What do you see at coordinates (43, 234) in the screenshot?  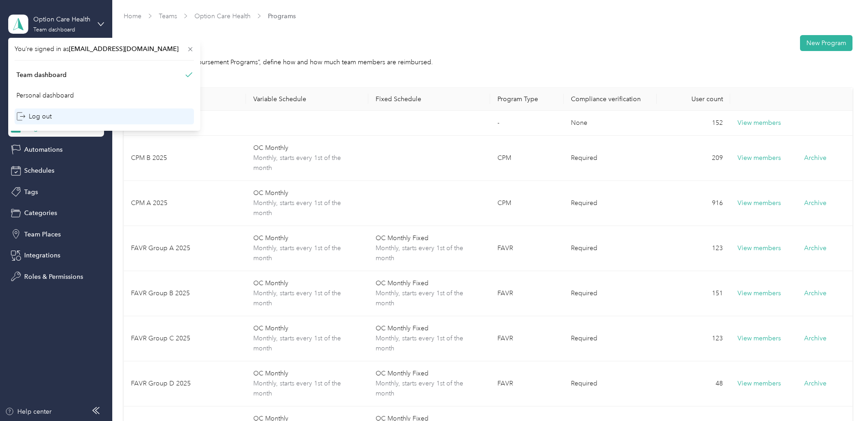 I see `span: Team Places` at bounding box center [43, 234].